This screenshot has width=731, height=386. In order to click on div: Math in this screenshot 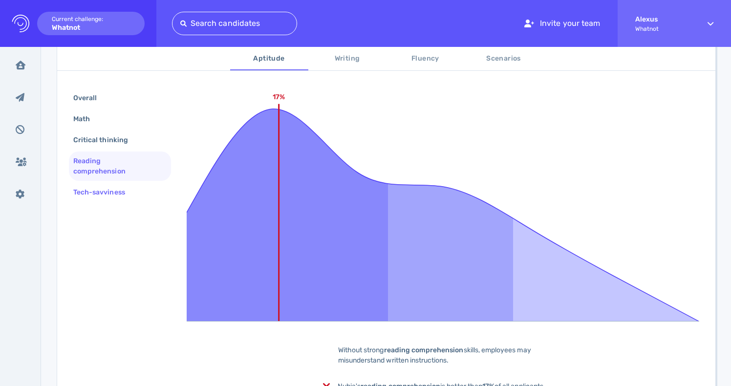, I will do `click(86, 119)`.